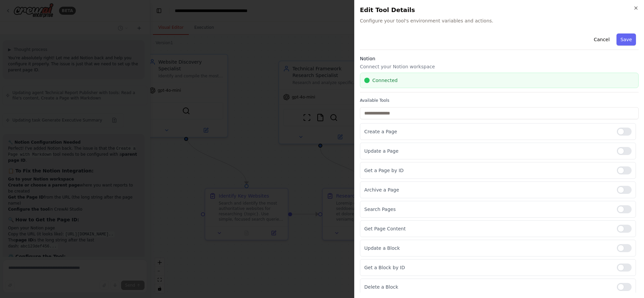 Image resolution: width=644 pixels, height=298 pixels. What do you see at coordinates (488, 151) in the screenshot?
I see `p: Update a Page` at bounding box center [488, 151].